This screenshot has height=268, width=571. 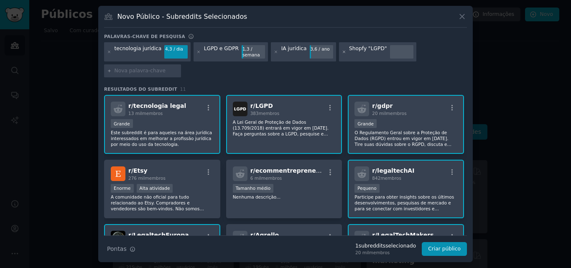 What do you see at coordinates (183, 89) in the screenshot?
I see `font: 11` at bounding box center [183, 89].